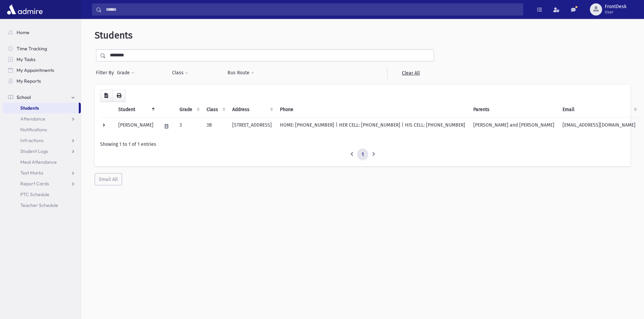  Describe the element at coordinates (189, 110) in the screenshot. I see `th: Grade: activate to sort column ascending` at that location.